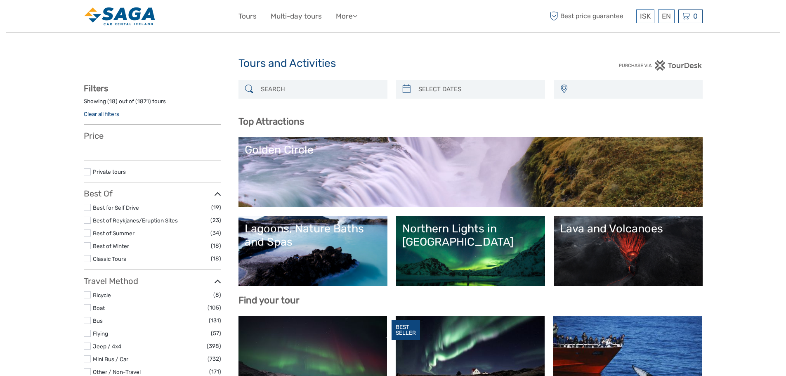 This screenshot has height=376, width=786. Describe the element at coordinates (100, 334) in the screenshot. I see `a: Flying` at that location.